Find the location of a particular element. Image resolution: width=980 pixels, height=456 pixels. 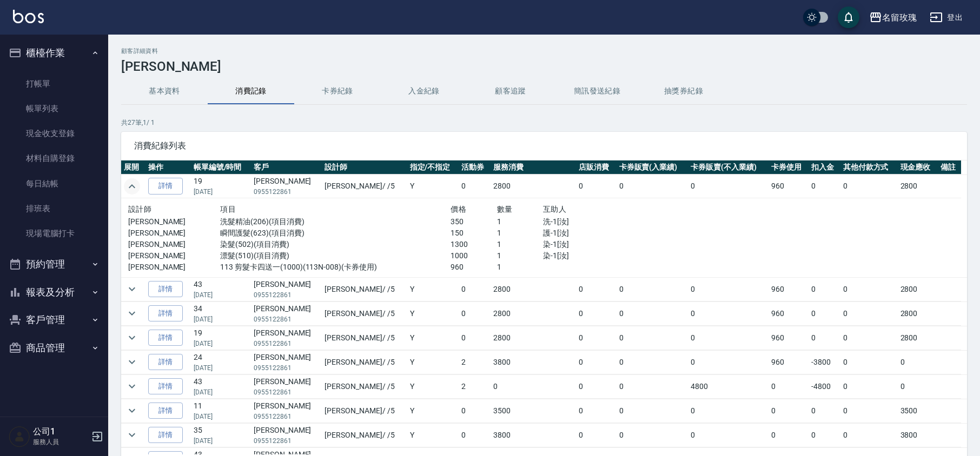

a: 現場電腦打卡 is located at coordinates (54, 233).